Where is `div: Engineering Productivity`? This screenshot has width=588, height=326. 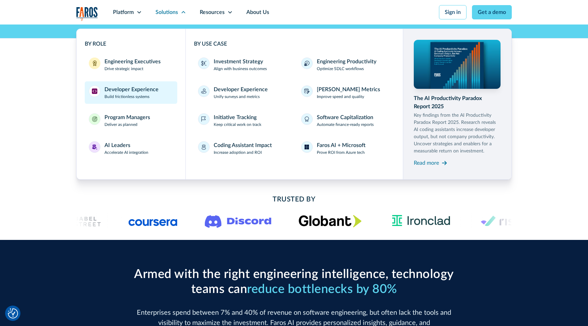
div: Engineering Productivity is located at coordinates (346, 62).